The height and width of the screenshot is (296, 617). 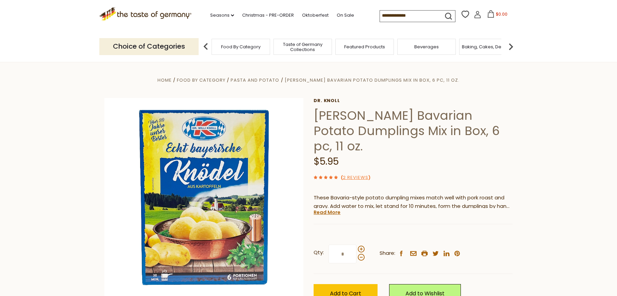 What do you see at coordinates (315, 15) in the screenshot?
I see `a: Oktoberfest` at bounding box center [315, 15].